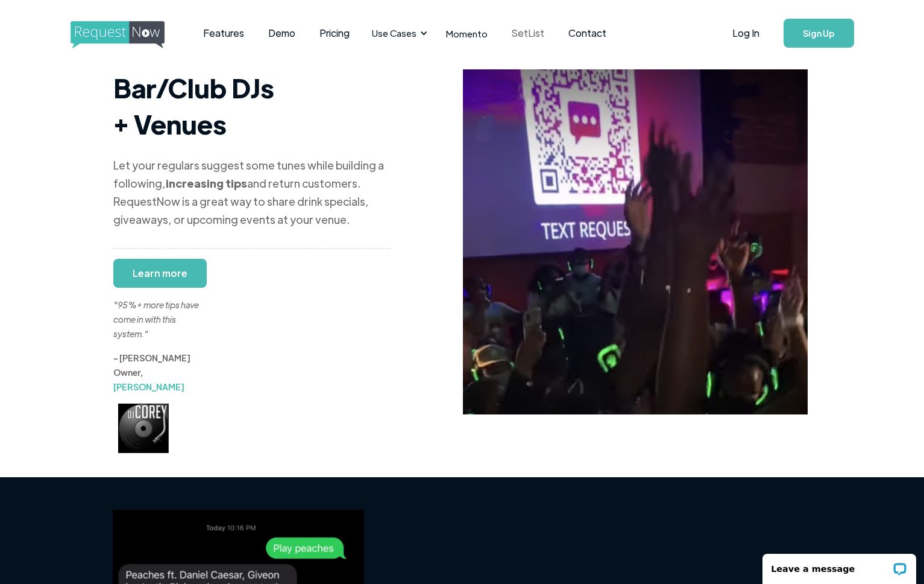 This screenshot has width=924, height=584. I want to click on a: home, so click(116, 33).